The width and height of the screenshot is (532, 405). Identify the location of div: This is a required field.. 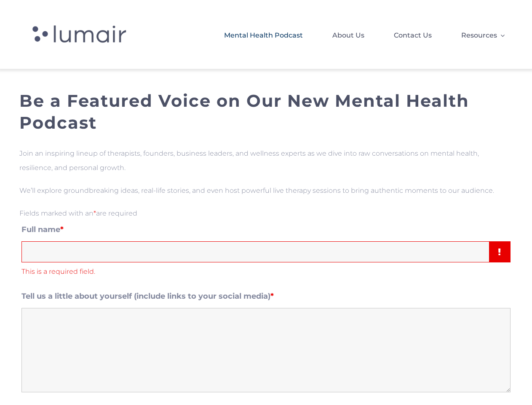
(264, 271).